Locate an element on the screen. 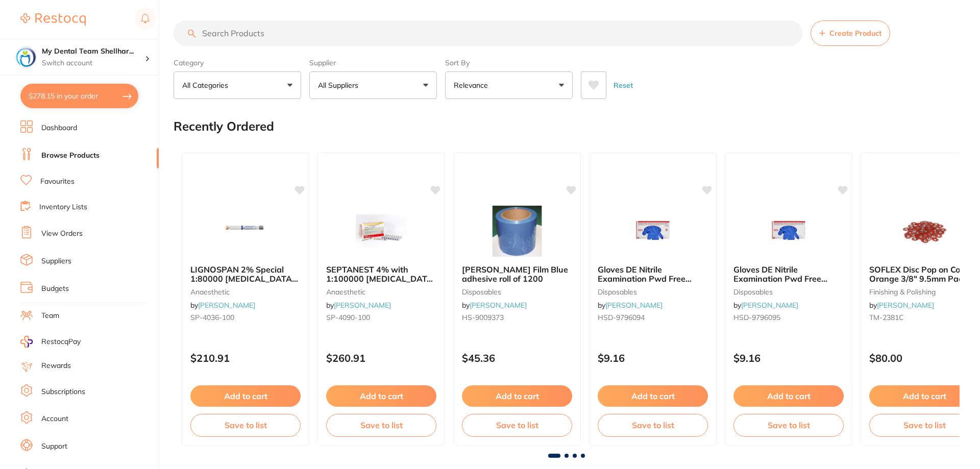 The height and width of the screenshot is (469, 980). b: SOFLEX Disc Pop on Coarse Orange 3/8" 9.5mm Pack of 85 is located at coordinates (924, 274).